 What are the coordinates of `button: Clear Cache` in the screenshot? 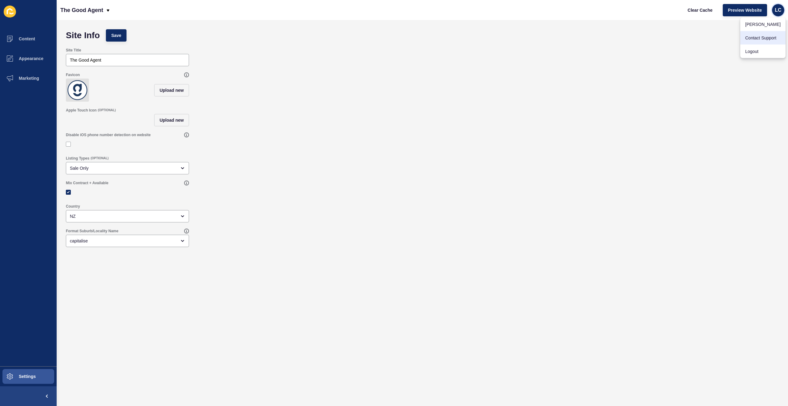 It's located at (700, 10).